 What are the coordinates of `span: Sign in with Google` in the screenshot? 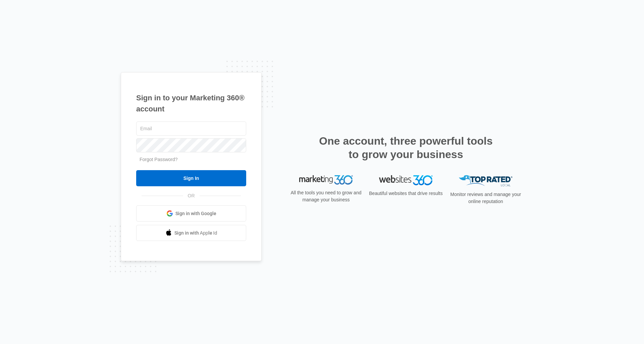 It's located at (196, 213).